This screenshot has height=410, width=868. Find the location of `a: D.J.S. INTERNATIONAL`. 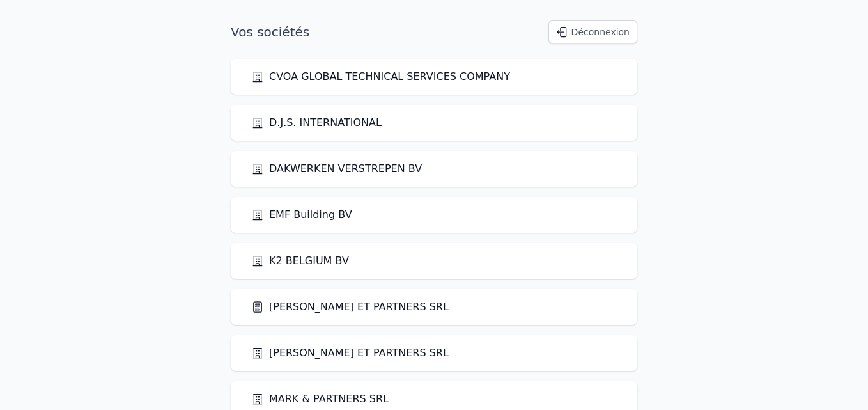

a: D.J.S. INTERNATIONAL is located at coordinates (317, 123).